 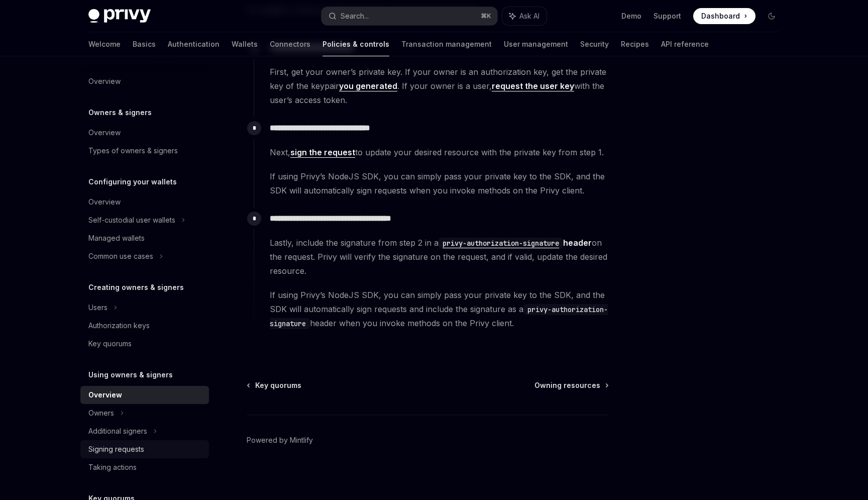 I want to click on a: Authorization keys, so click(x=144, y=326).